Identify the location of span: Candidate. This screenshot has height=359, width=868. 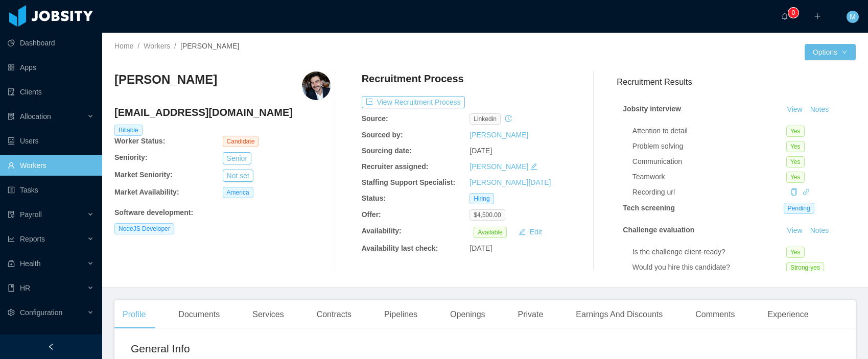
(241, 142).